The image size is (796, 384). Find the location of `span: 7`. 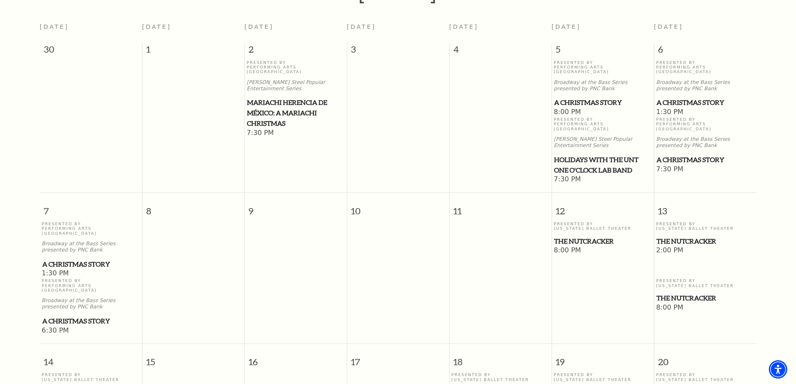

span: 7 is located at coordinates (91, 207).